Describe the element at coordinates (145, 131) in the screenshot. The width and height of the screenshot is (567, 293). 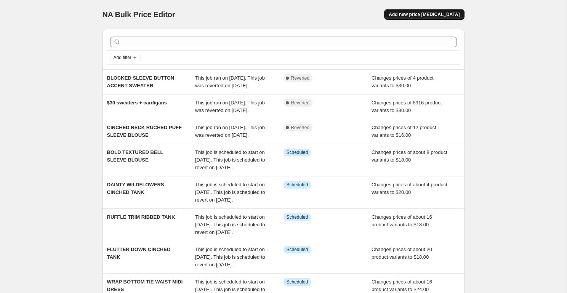
I see `span: CINCHED NECK RUCHED PUFF SLEEVE BLOUSE` at that location.